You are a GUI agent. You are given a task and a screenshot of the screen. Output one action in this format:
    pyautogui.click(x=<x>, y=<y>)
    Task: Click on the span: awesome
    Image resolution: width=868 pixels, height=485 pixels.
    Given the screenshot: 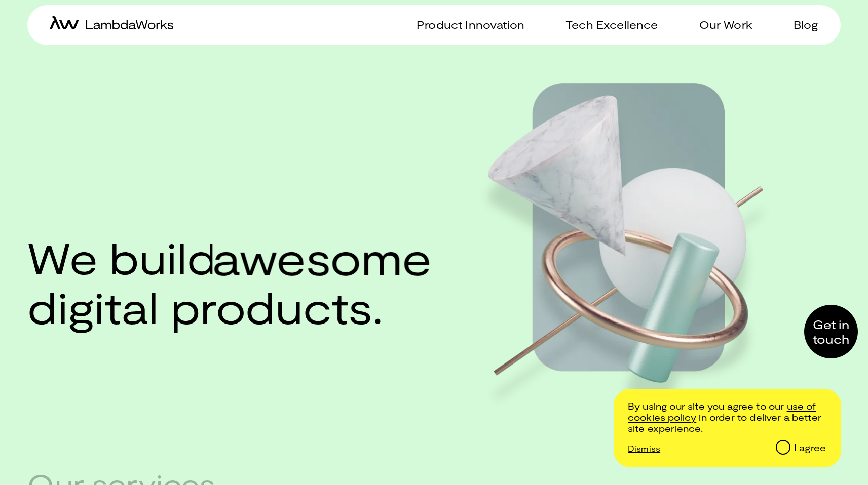 What is the action you would take?
    pyautogui.click(x=322, y=257)
    